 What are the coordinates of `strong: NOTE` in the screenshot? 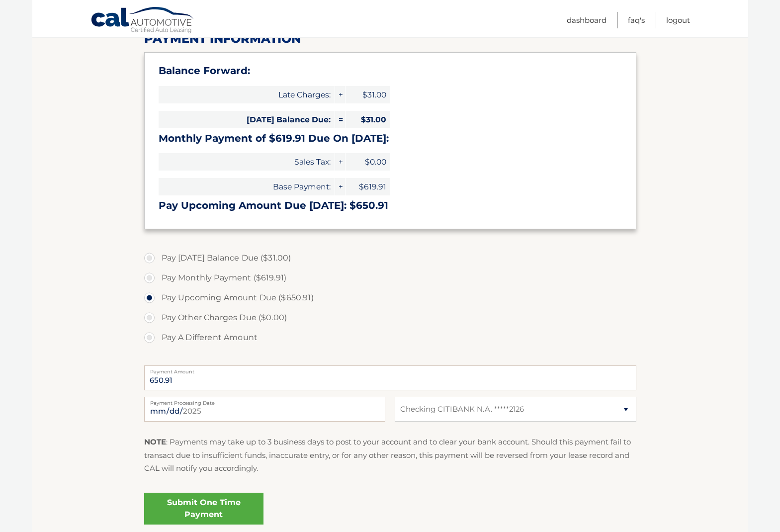 It's located at (156, 442).